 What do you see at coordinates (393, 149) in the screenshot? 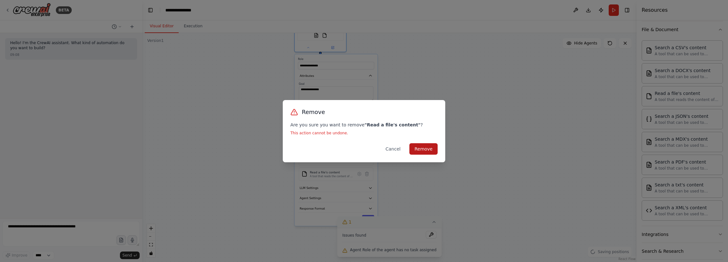
I see `button: Cancel` at bounding box center [393, 149].